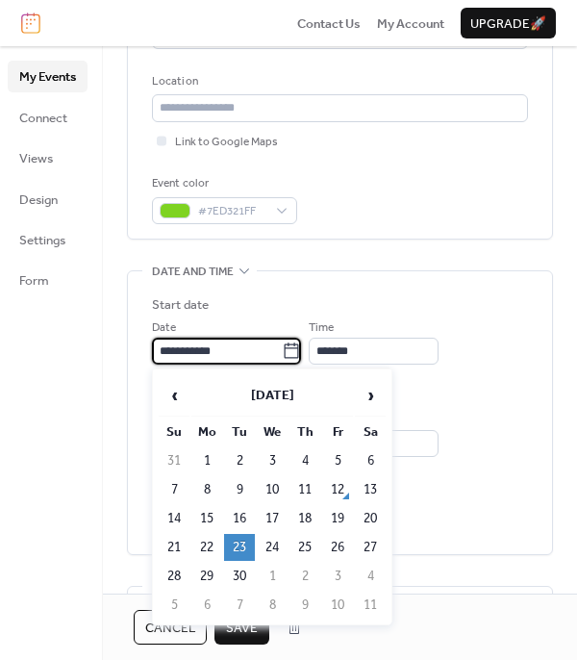 The height and width of the screenshot is (660, 577). What do you see at coordinates (47, 77) in the screenshot?
I see `span: My Events` at bounding box center [47, 77].